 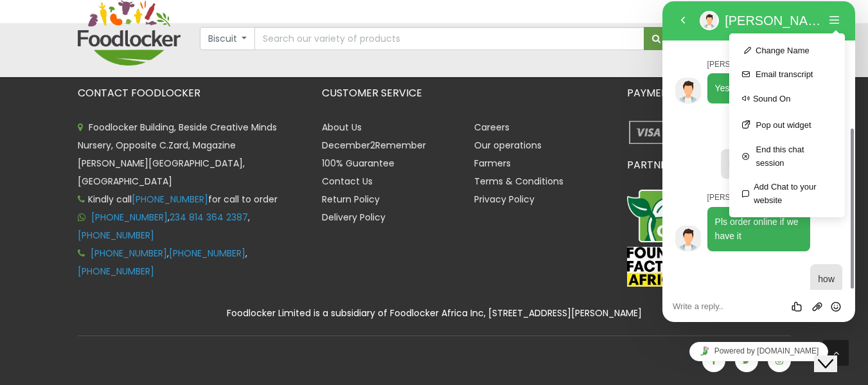 What do you see at coordinates (492, 163) in the screenshot?
I see `a: Farmers` at bounding box center [492, 163].